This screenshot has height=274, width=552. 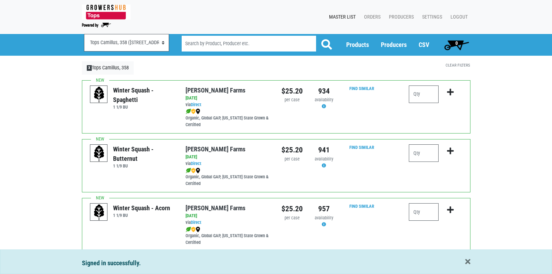 I want to click on div: 934, so click(x=324, y=91).